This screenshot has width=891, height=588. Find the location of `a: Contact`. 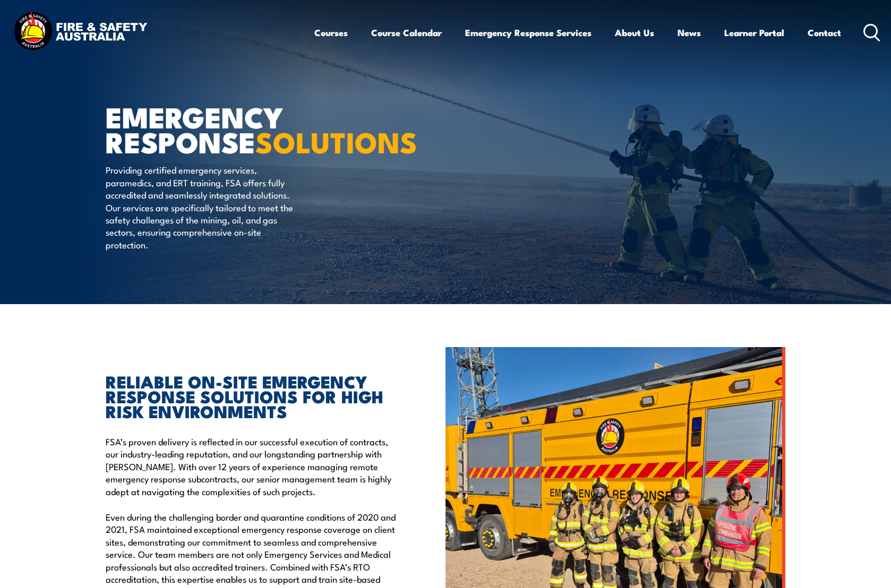

a: Contact is located at coordinates (824, 32).